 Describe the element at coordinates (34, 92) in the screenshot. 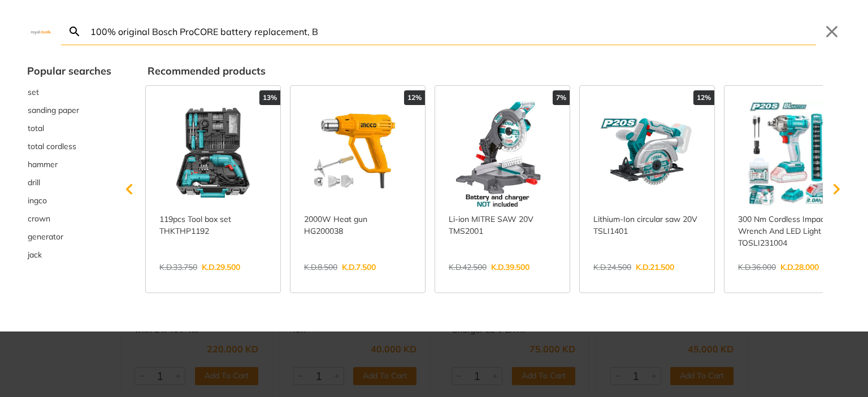

I see `span: set` at that location.